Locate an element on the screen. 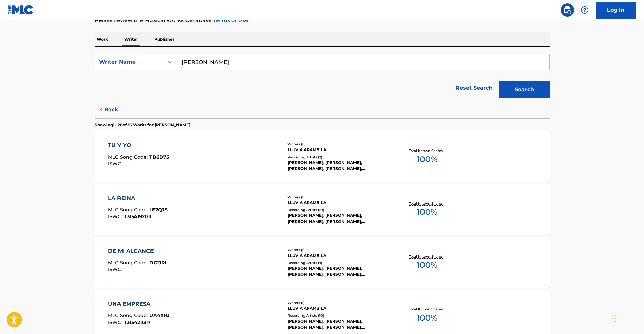 This screenshot has width=644, height=334. div: TU Y YO is located at coordinates (139, 146).